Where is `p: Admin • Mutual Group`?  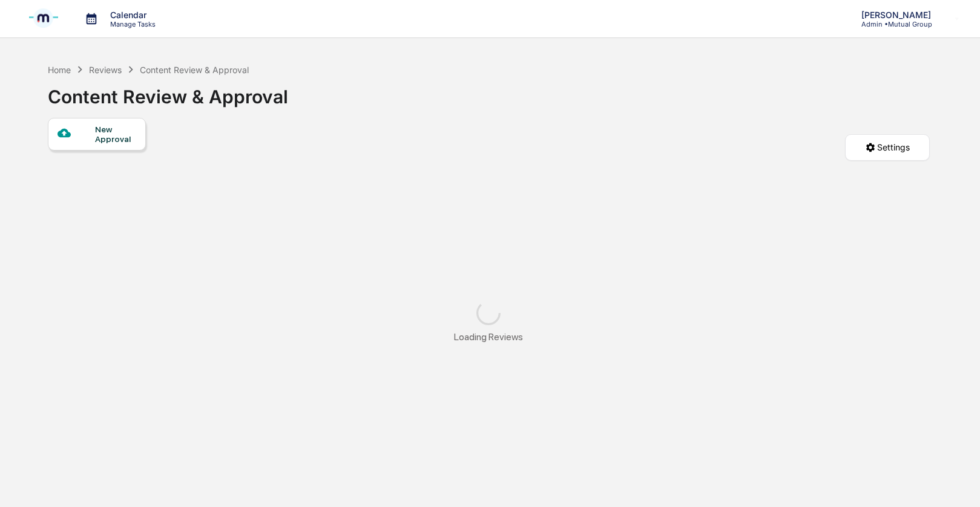
p: Admin • Mutual Group is located at coordinates (894, 25).